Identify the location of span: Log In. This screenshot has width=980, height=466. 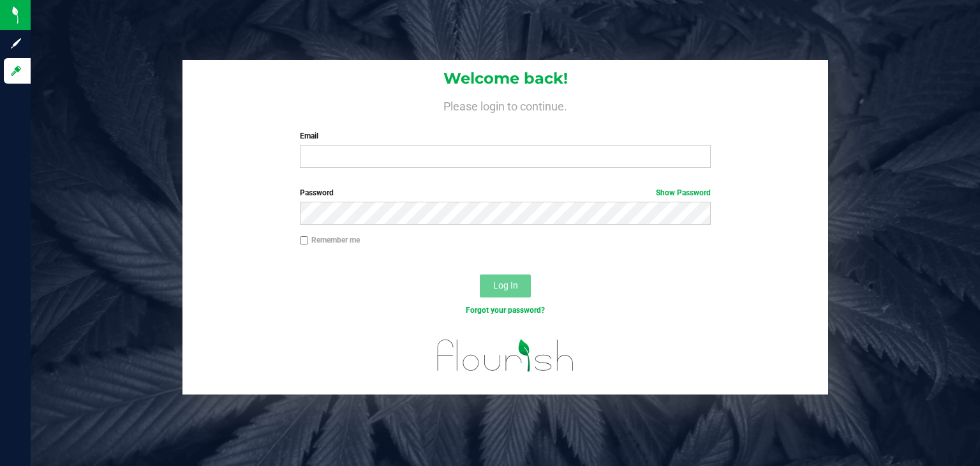
(506, 285).